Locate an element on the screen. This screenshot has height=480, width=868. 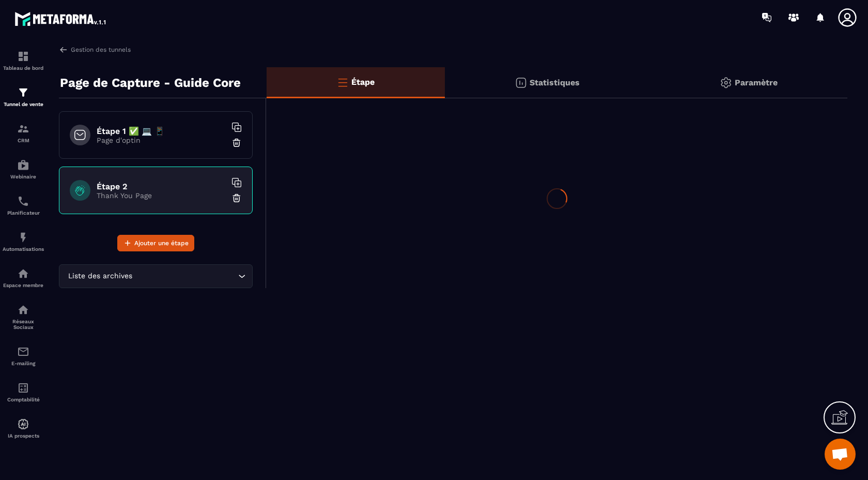
p: Réseaux Sociaux is located at coordinates (23, 324).